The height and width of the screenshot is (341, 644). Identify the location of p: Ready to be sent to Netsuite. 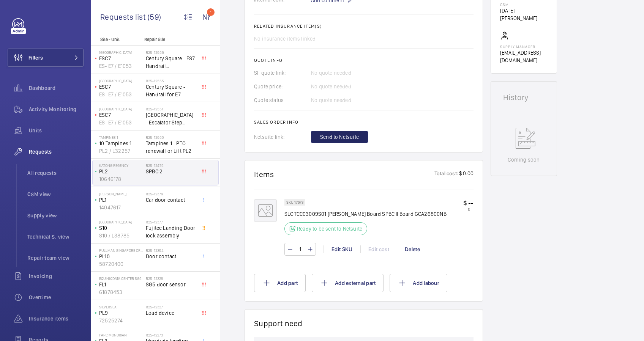
(329, 229).